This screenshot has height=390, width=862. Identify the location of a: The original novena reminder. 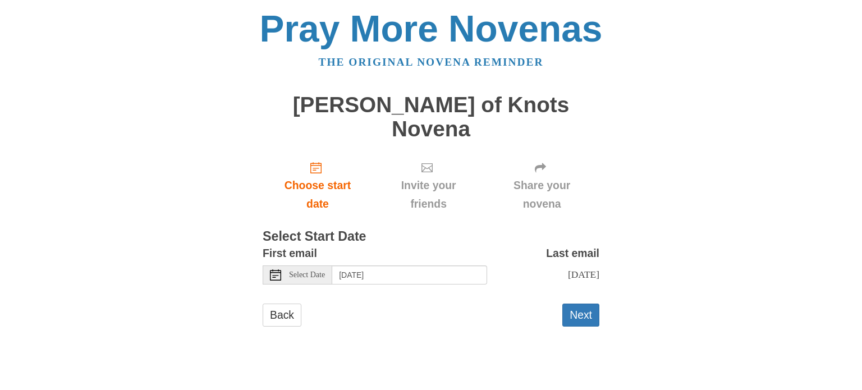
(431, 62).